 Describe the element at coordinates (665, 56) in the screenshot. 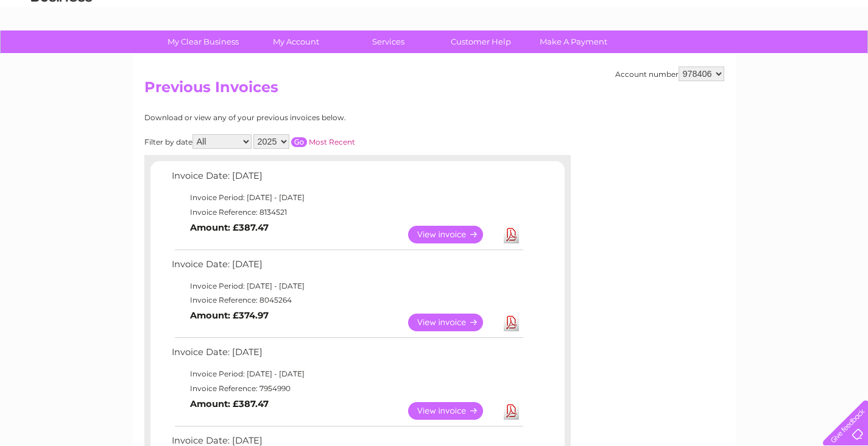

I see `a: Water` at that location.